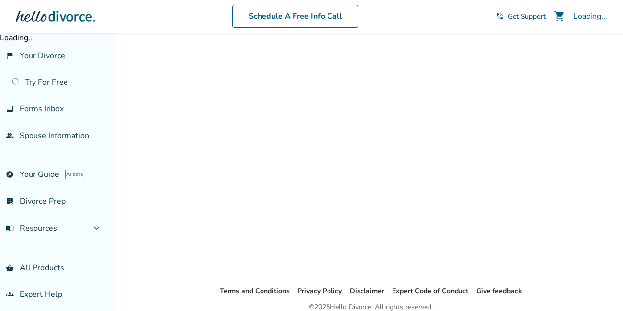  What do you see at coordinates (10, 201) in the screenshot?
I see `span: list_alt_check` at bounding box center [10, 201].